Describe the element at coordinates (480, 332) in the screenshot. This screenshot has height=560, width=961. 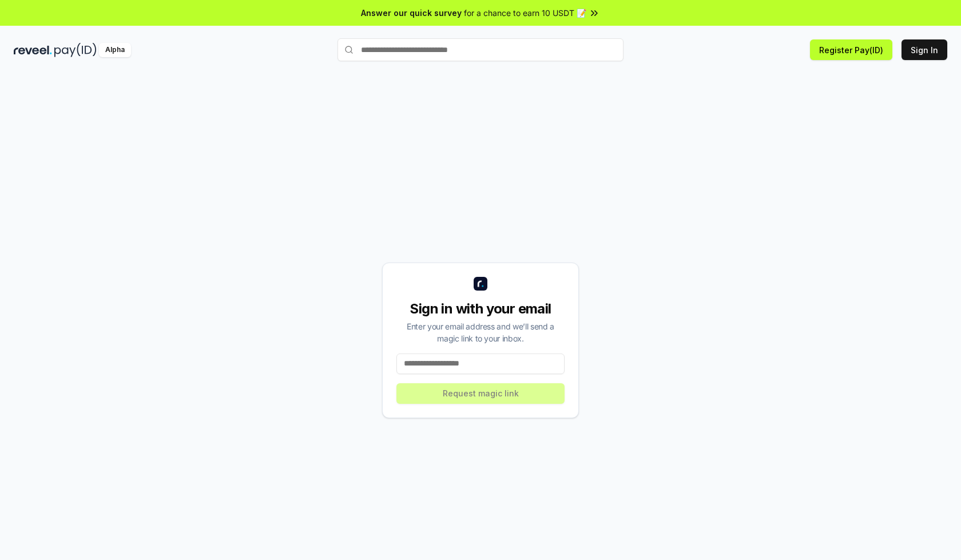
I see `div: Enter your email address and we’ll send a magic link to your inbox.` at that location.